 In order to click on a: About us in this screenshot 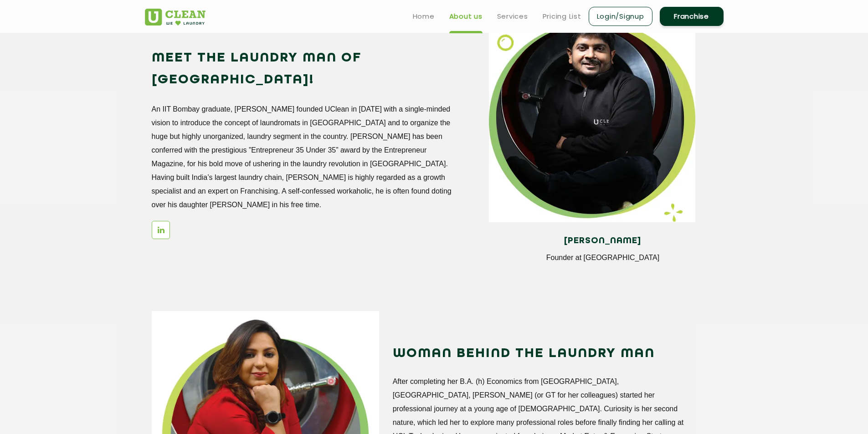, I will do `click(466, 16)`.